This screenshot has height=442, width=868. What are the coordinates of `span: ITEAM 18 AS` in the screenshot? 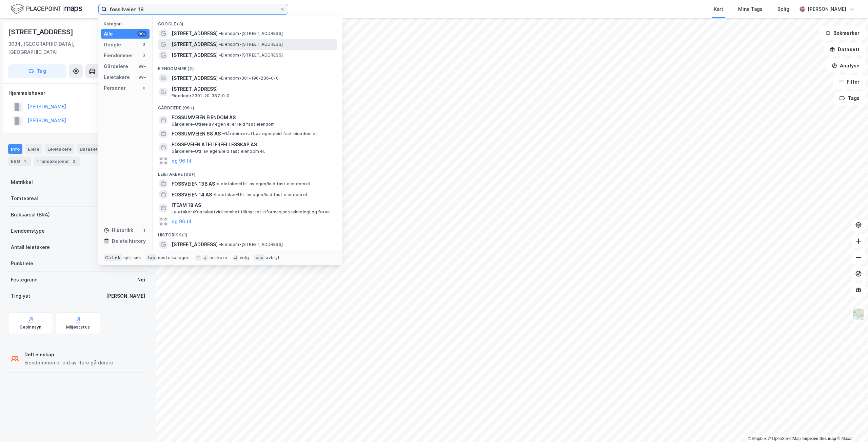 It's located at (253, 205).